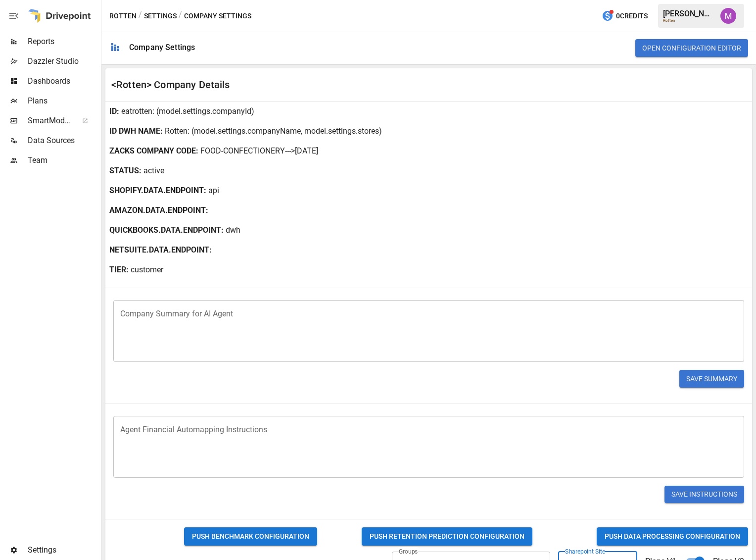 This screenshot has width=756, height=560. Describe the element at coordinates (214, 190) in the screenshot. I see `p: api` at that location.